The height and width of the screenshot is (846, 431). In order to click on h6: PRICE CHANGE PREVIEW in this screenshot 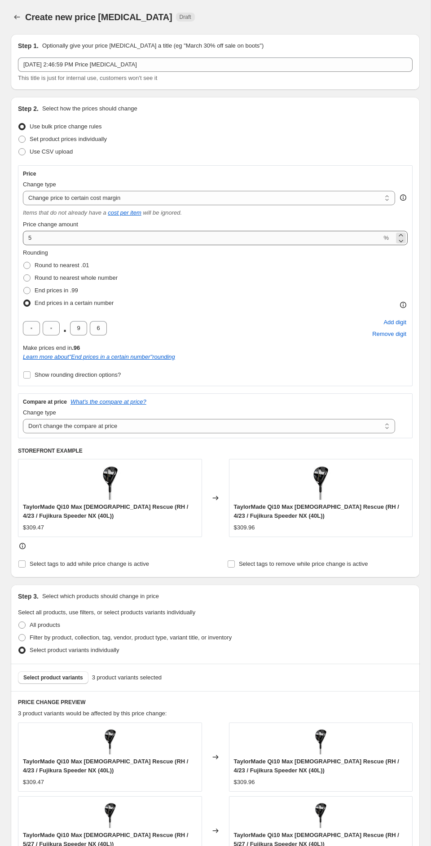, I will do `click(215, 703)`.